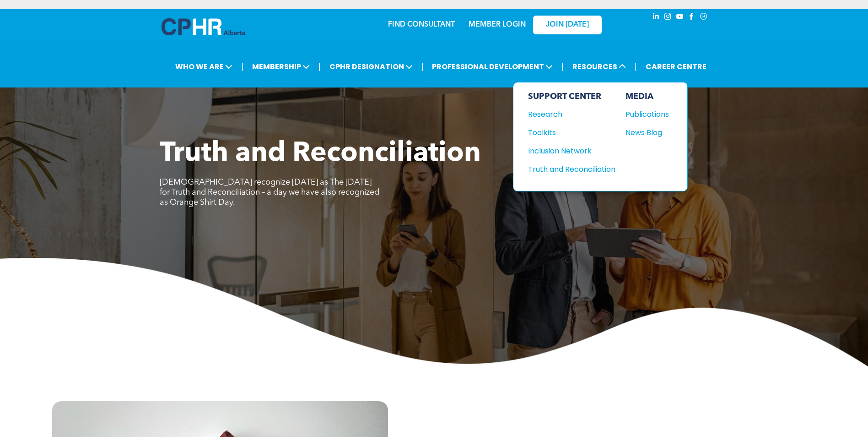  Describe the element at coordinates (704, 18) in the screenshot. I see `a: Social network` at that location.